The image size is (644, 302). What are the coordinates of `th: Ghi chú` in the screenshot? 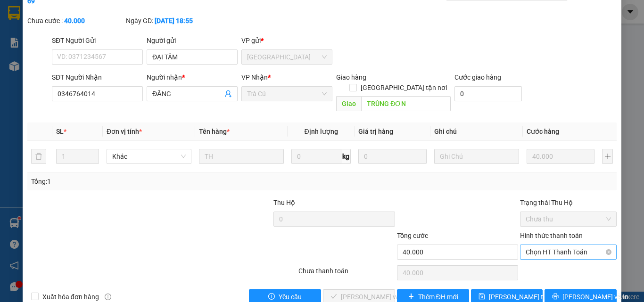 It's located at (477, 132).